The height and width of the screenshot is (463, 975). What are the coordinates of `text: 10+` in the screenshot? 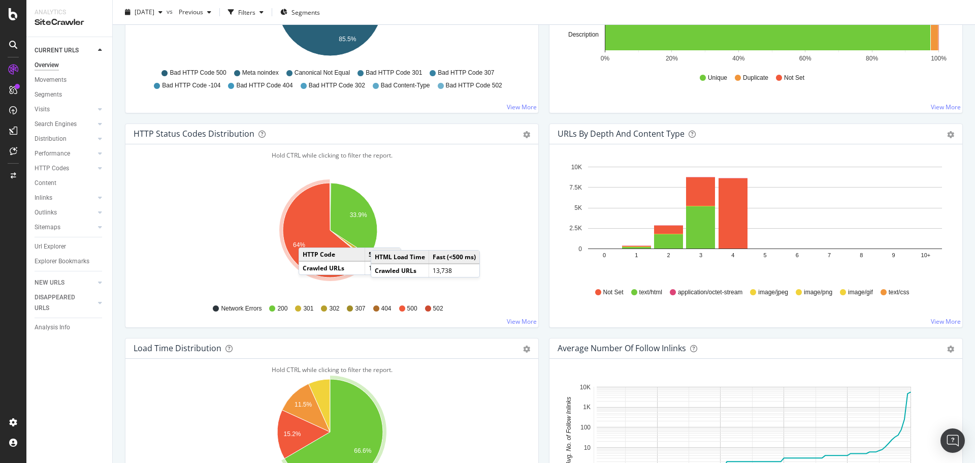 It's located at (926, 255).